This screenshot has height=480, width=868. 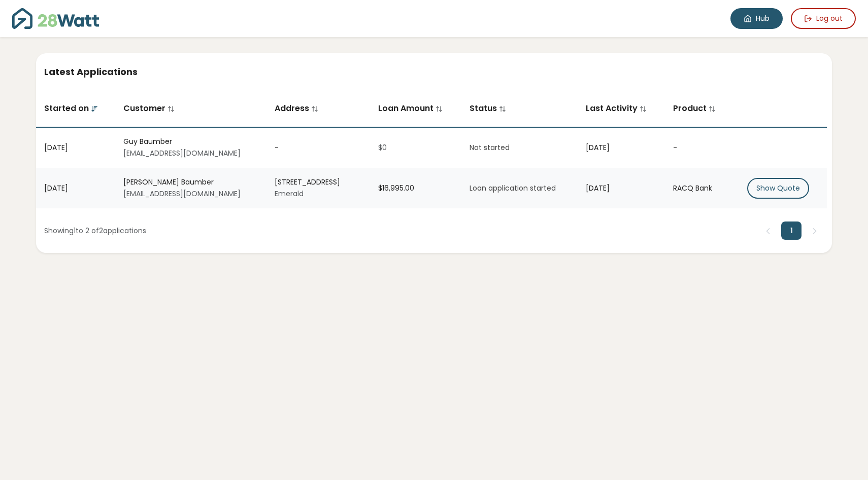 What do you see at coordinates (695, 108) in the screenshot?
I see `span: Product` at bounding box center [695, 108].